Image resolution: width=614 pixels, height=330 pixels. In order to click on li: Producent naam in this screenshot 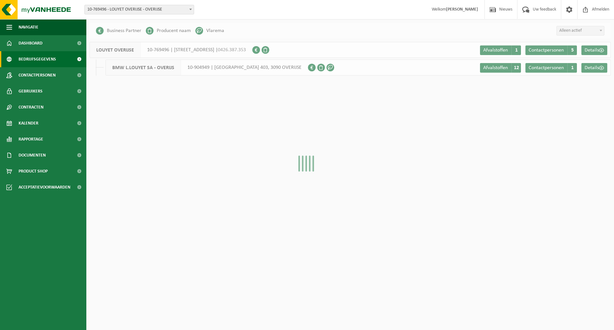, I will do `click(168, 31)`.